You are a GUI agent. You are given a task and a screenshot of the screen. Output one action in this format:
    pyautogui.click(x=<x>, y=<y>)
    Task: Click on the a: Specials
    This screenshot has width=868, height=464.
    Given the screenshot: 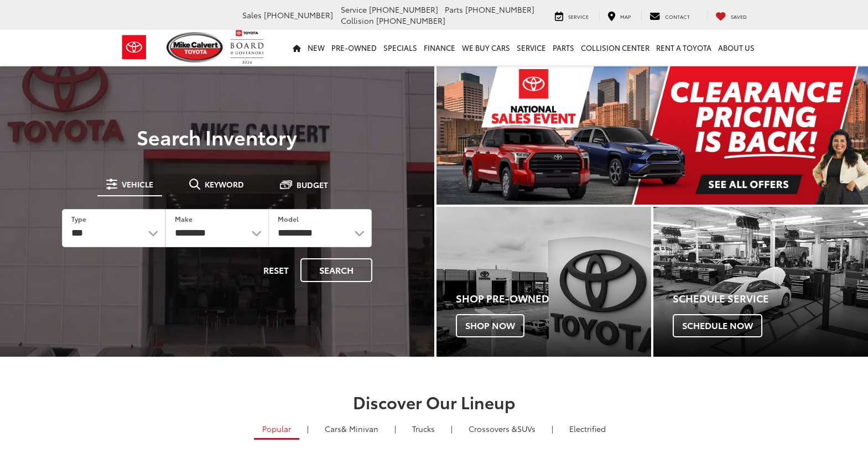 What is the action you would take?
    pyautogui.click(x=400, y=48)
    